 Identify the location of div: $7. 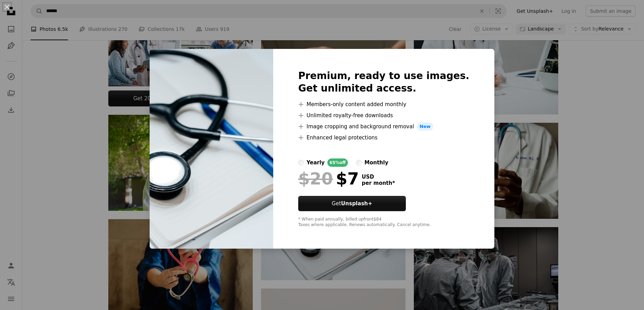
(328, 178).